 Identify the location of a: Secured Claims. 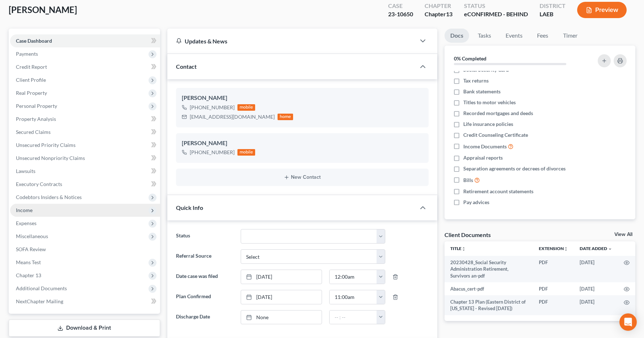
(85, 132).